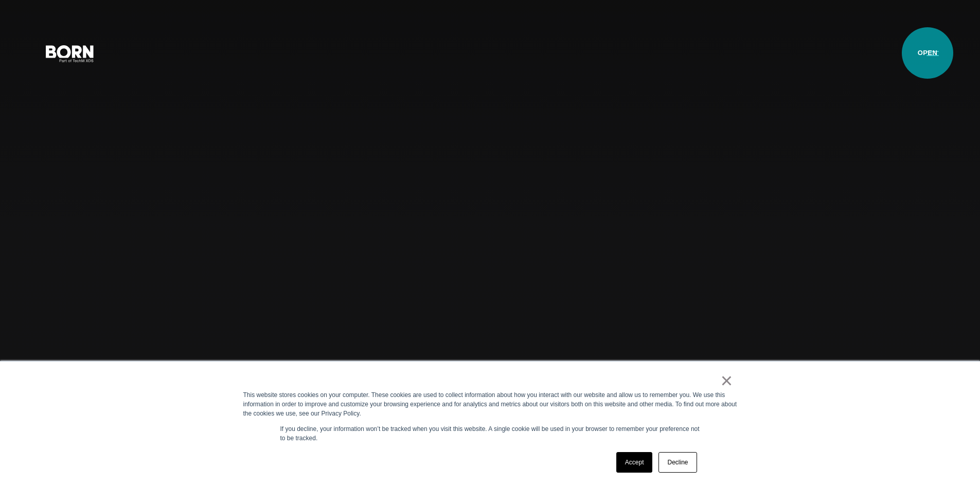 The width and height of the screenshot is (980, 486). What do you see at coordinates (490, 405) in the screenshot?
I see `div: This website stores cookies on your computer. These cookies are used to collect information about...` at bounding box center [490, 405].